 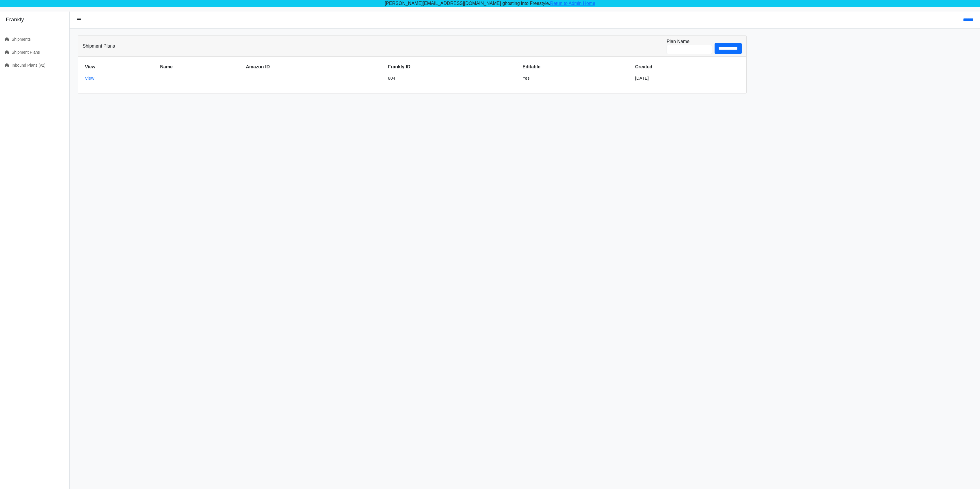 I want to click on th: Amazon ID, so click(x=314, y=67).